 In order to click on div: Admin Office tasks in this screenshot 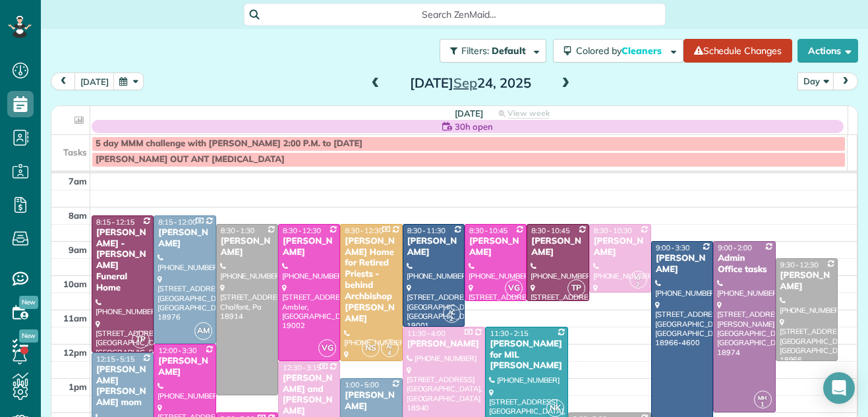, I will do `click(744, 265)`.